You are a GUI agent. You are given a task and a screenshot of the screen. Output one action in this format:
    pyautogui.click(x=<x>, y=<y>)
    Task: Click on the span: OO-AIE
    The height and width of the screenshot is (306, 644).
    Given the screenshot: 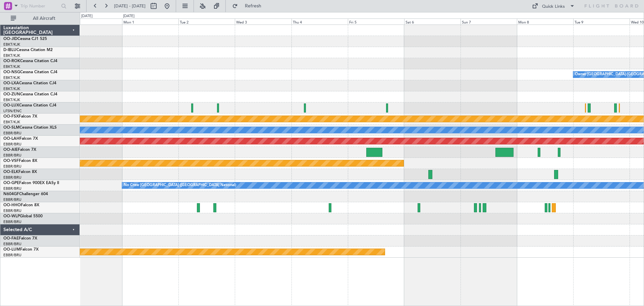 What is the action you would take?
    pyautogui.click(x=10, y=150)
    